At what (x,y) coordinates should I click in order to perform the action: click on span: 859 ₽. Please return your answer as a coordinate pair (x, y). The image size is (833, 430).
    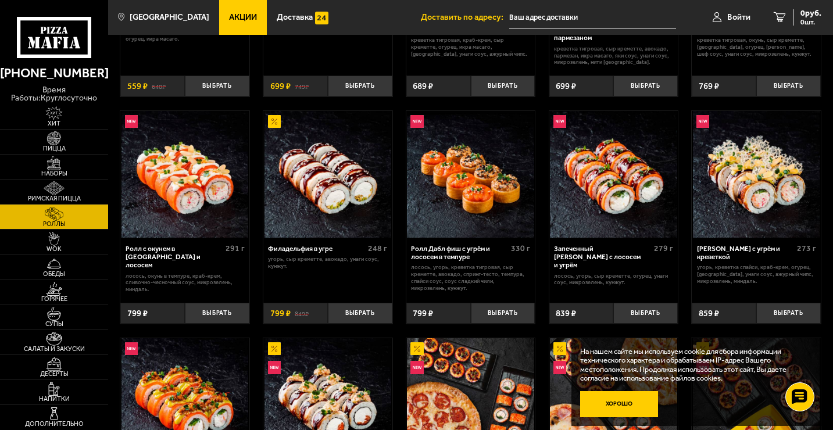
    Looking at the image, I should click on (708, 313).